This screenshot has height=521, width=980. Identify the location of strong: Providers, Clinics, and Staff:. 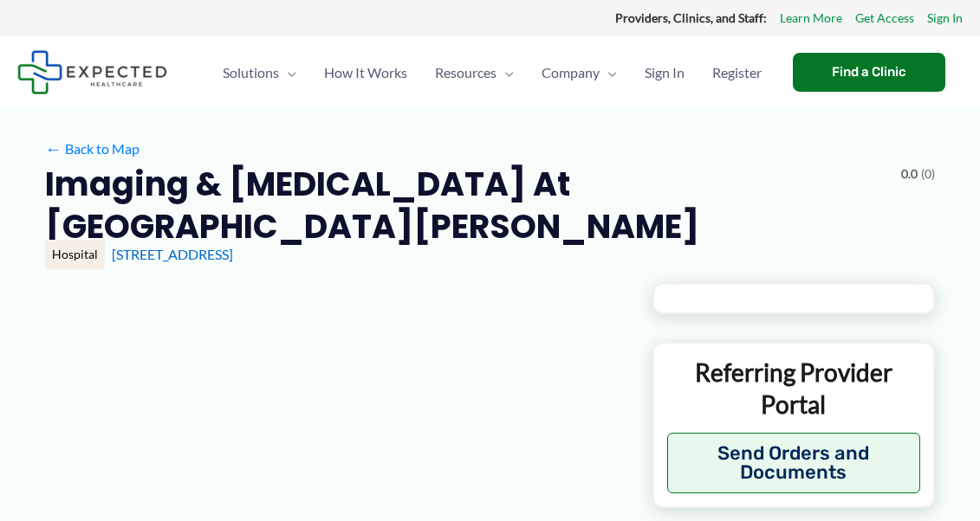
(690, 17).